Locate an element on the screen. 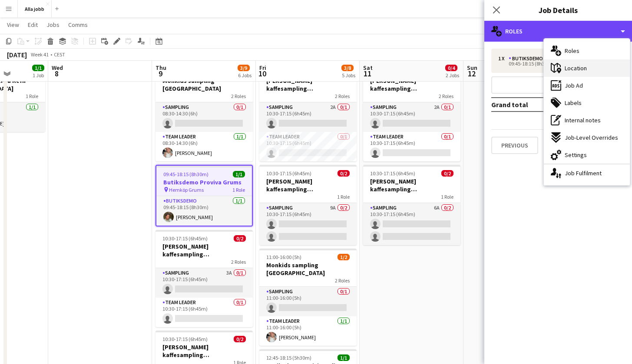 This screenshot has height=364, width=632. span: 12 is located at coordinates (471, 73).